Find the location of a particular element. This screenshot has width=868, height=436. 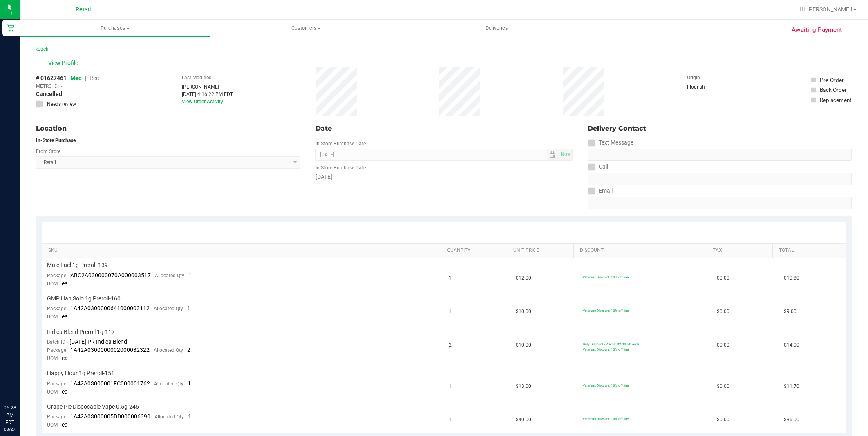

span: $13.00 is located at coordinates (524, 386).